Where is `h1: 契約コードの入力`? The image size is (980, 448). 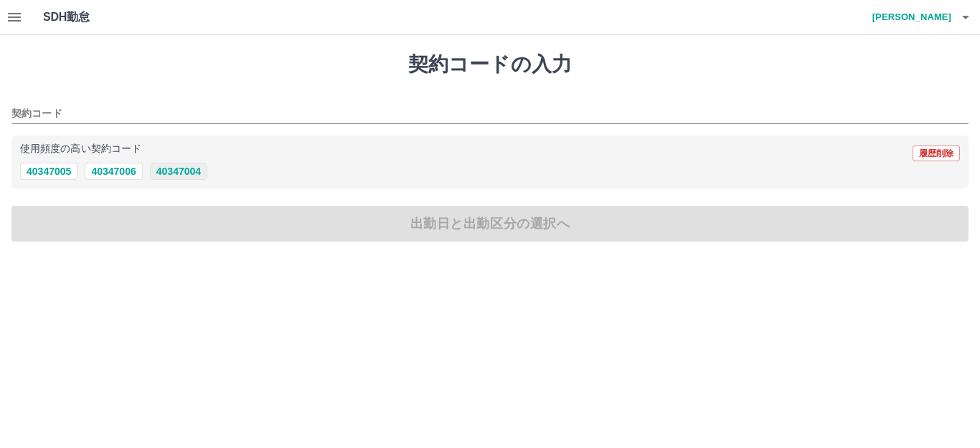 h1: 契約コードの入力 is located at coordinates (490, 65).